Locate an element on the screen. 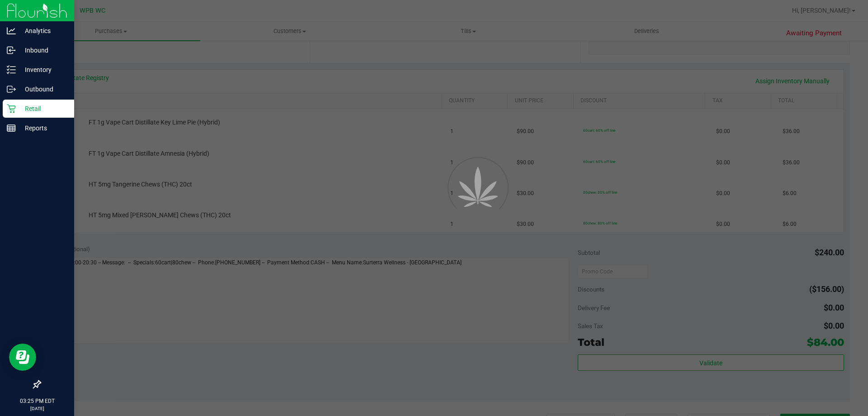 The height and width of the screenshot is (416, 868). inline-svg: Reports is located at coordinates (11, 128).